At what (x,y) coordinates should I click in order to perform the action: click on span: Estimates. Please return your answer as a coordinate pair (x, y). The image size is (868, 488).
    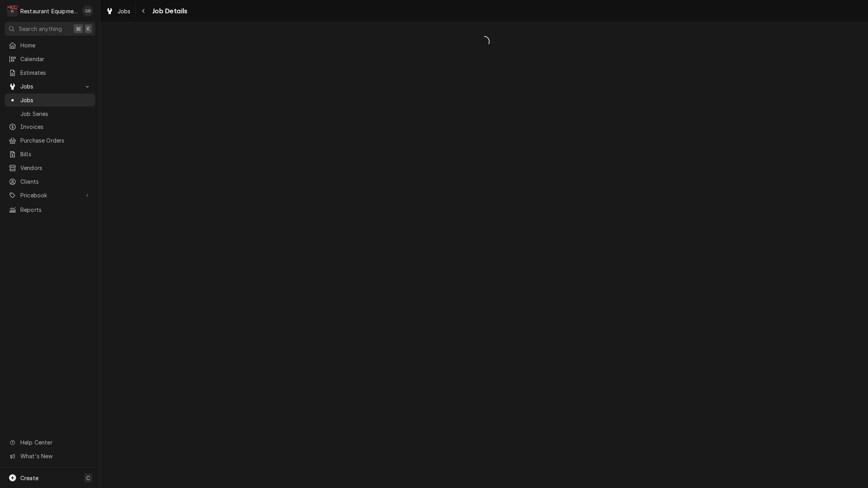
    Looking at the image, I should click on (56, 73).